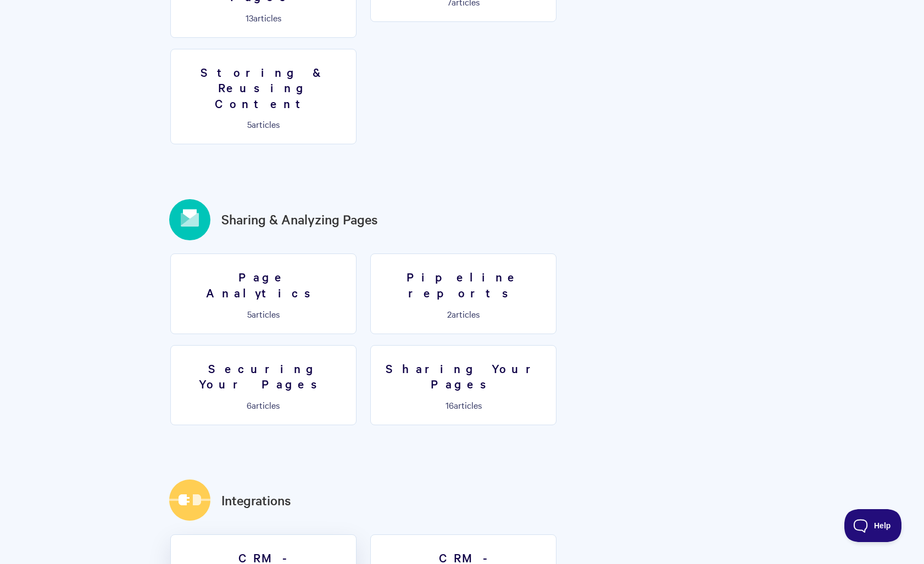 This screenshot has height=564, width=924. Describe the element at coordinates (249, 405) in the screenshot. I see `span: 6` at that location.